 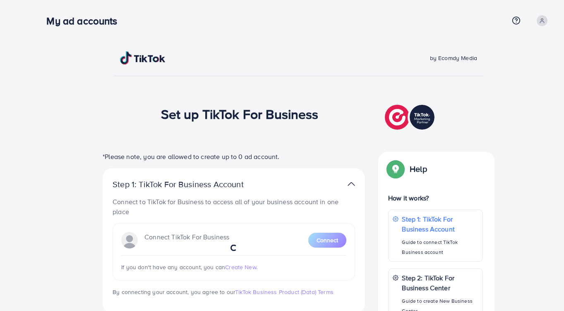 I want to click on span: by Ecomdy Media, so click(x=453, y=58).